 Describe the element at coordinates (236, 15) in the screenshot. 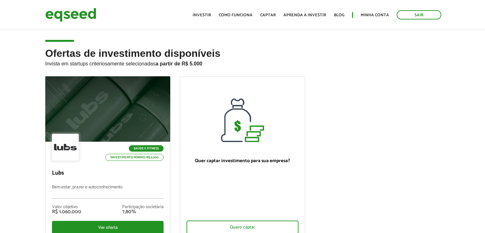

I see `a: Como funciona` at that location.